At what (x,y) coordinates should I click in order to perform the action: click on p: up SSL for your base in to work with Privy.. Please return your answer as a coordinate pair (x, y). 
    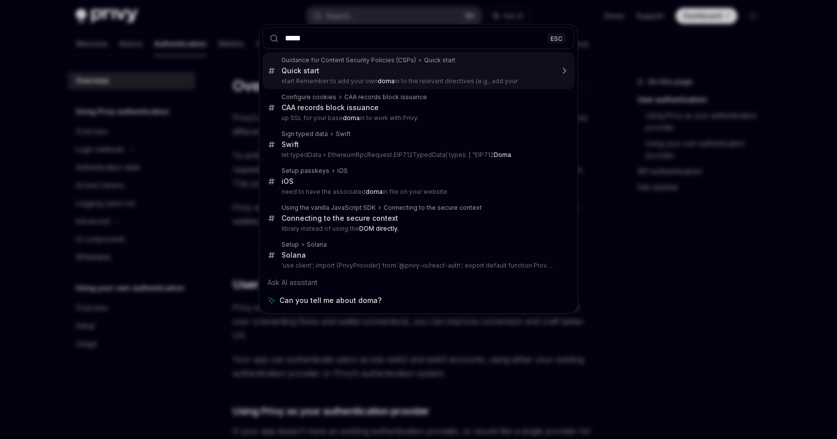
    Looking at the image, I should click on (418, 118).